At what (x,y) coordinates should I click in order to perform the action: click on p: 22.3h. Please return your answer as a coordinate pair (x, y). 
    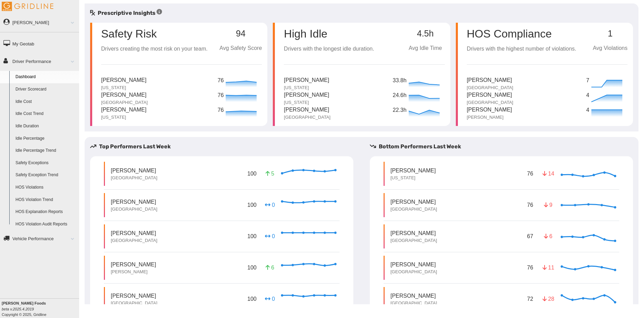
    Looking at the image, I should click on (399, 110).